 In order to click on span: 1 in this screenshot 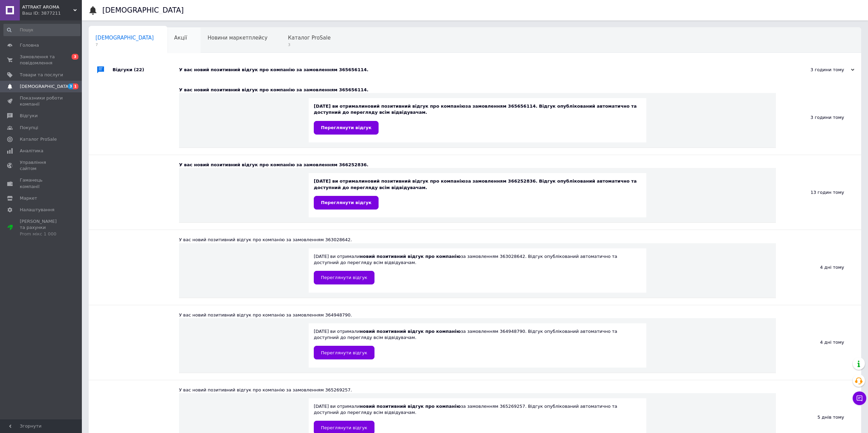, I will do `click(75, 86)`.